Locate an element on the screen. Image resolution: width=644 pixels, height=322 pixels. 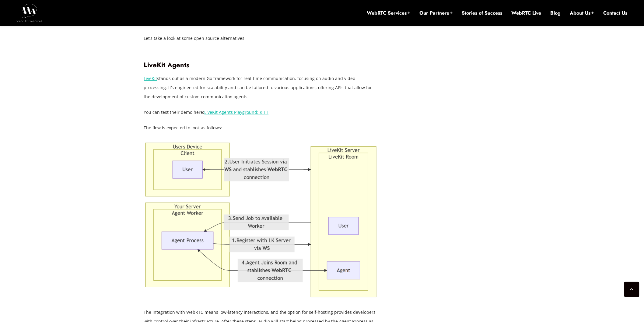
a: LiveKit is located at coordinates (151, 78).